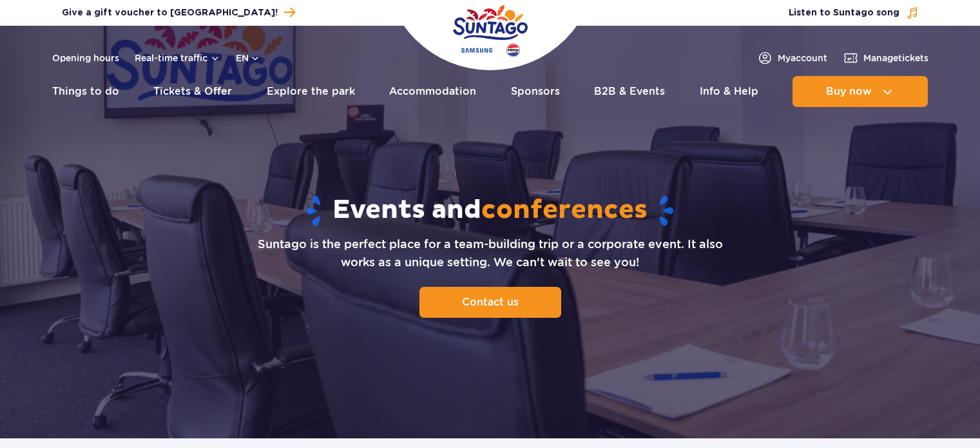 Image resolution: width=980 pixels, height=448 pixels. What do you see at coordinates (177, 58) in the screenshot?
I see `button: Real-time traffic` at bounding box center [177, 58].